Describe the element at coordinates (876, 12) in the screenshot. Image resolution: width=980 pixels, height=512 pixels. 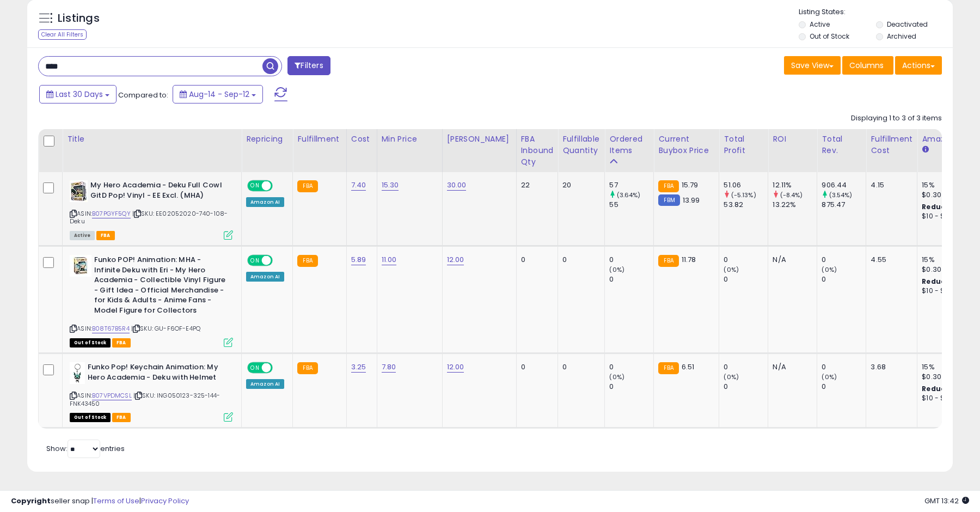
I see `p: Listing States:` at that location.